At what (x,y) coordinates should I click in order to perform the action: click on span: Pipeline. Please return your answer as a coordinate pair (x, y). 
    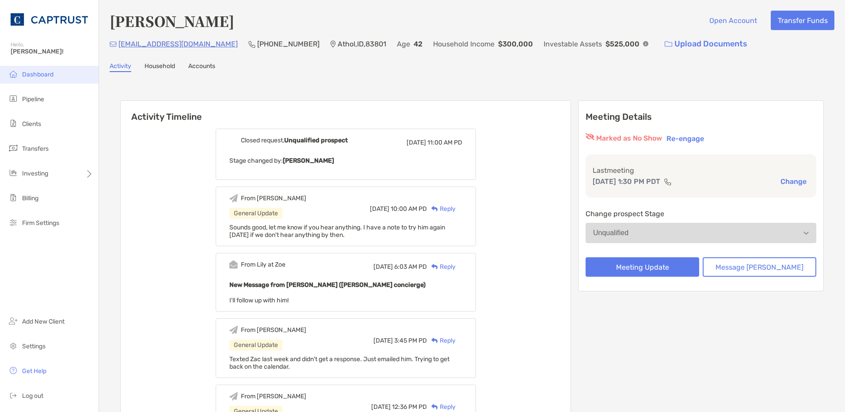
    Looking at the image, I should click on (33, 99).